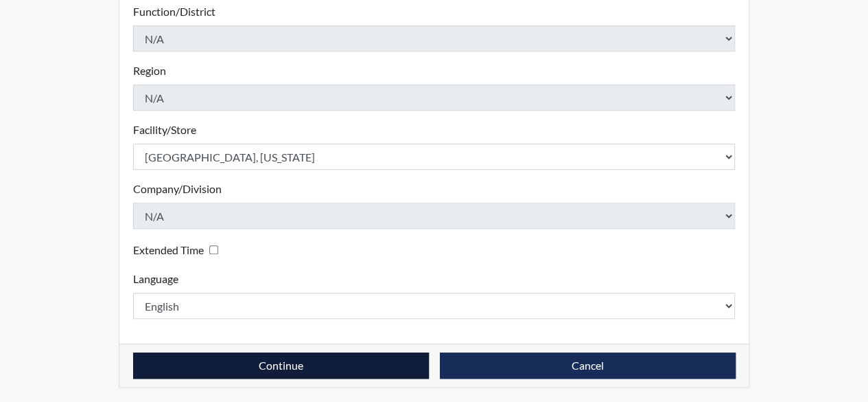 The width and height of the screenshot is (868, 402). What do you see at coordinates (174, 12) in the screenshot?
I see `label: Function/District` at bounding box center [174, 12].